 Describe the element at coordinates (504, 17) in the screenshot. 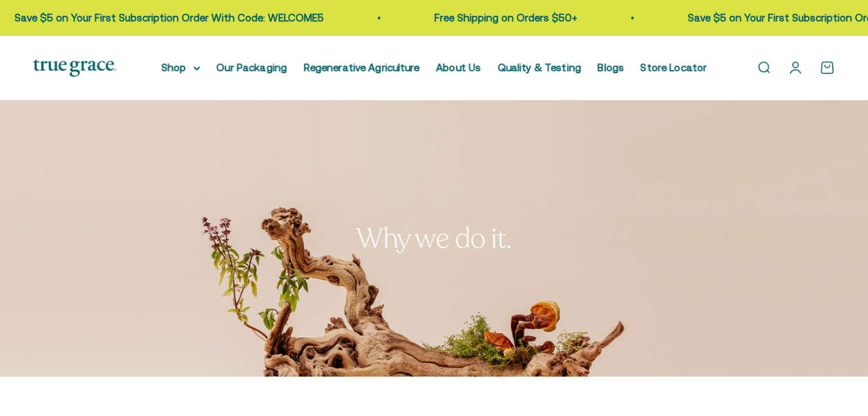

I see `a: Free Shipping on Orders $50+` at that location.